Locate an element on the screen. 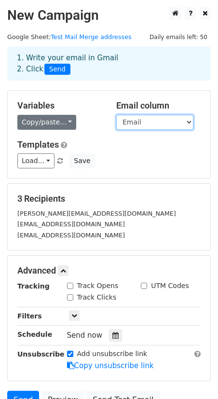  div: Chat Widget is located at coordinates (194, 376).